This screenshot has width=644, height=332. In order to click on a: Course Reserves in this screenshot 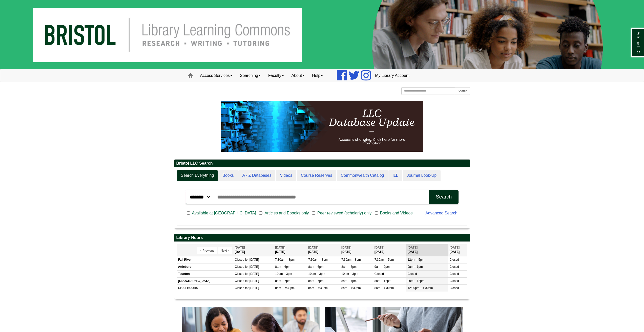, I will do `click(316, 175)`.